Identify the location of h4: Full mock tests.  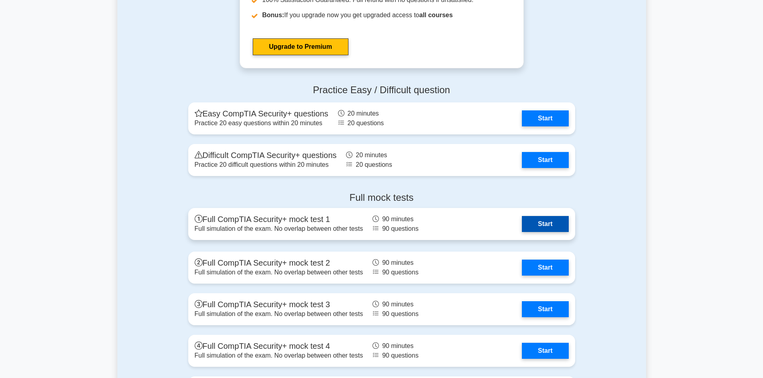
(382, 198).